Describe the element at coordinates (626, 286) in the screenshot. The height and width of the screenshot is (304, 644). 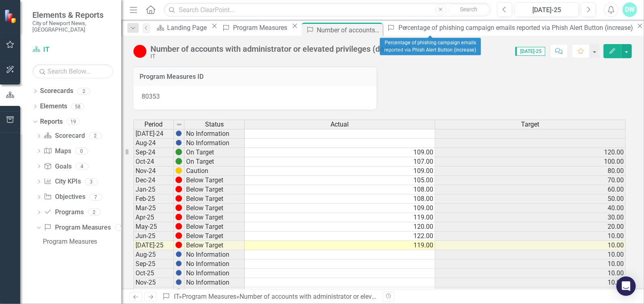
I see `div: Open Intercom Messenger` at that location.